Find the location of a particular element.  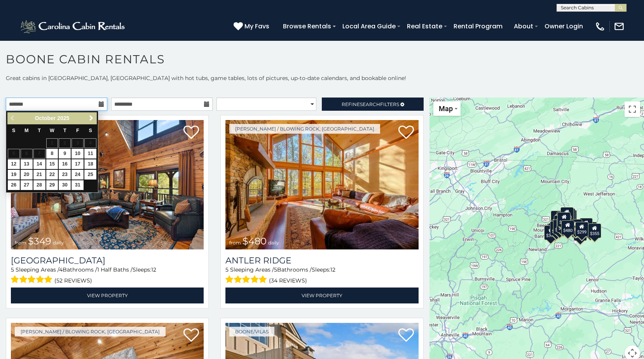

a: Antler Ridge is located at coordinates (322, 260).